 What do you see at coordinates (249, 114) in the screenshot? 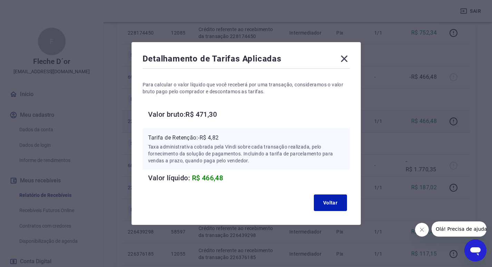
I see `h6: Valor bruto: R$ 471,30` at bounding box center [249, 114].